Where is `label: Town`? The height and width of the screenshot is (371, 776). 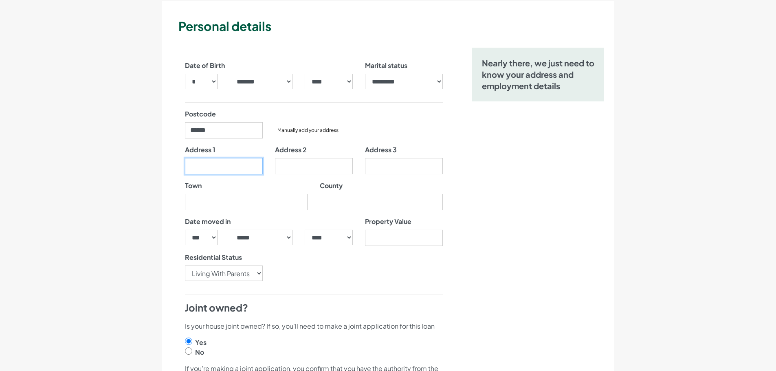
label: Town is located at coordinates (193, 186).